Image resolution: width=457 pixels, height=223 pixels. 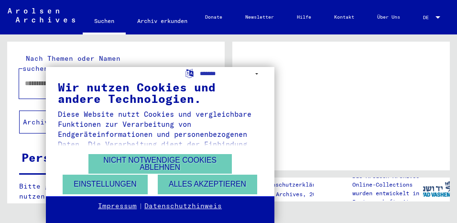 I want to click on a: Datenschutzhinweis, so click(x=183, y=206).